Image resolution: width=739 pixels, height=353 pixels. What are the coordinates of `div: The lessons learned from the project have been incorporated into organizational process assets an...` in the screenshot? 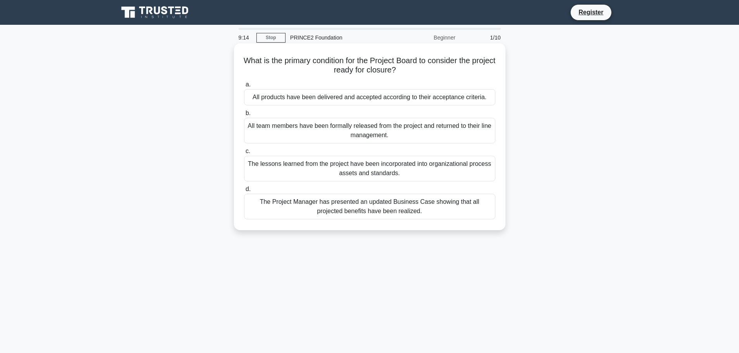 It's located at (370, 169).